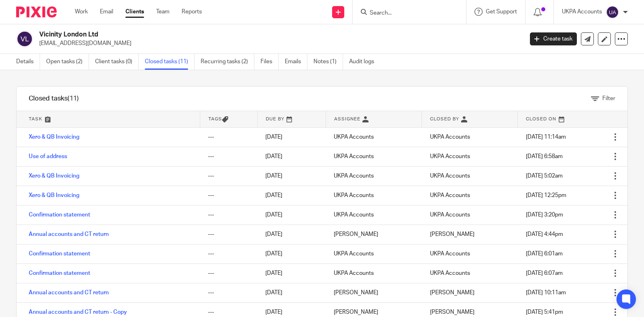 This screenshot has height=317, width=644. Describe the element at coordinates (501, 12) in the screenshot. I see `span: Get Support` at that location.